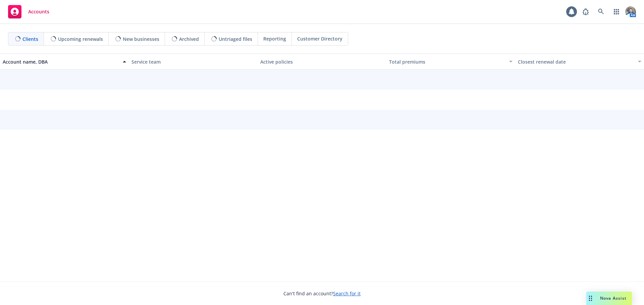 This screenshot has height=305, width=644. I want to click on button: Nova Assist, so click(609, 299).